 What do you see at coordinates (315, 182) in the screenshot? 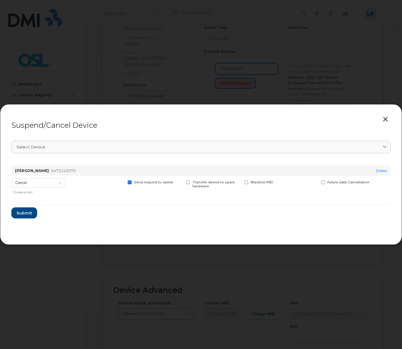
I see `input: Future date Cancellation` at bounding box center [315, 182].